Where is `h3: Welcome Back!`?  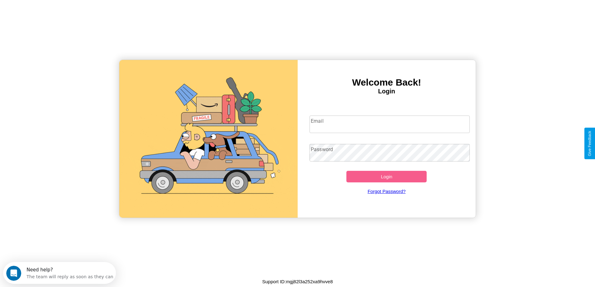 h3: Welcome Back! is located at coordinates (386, 82).